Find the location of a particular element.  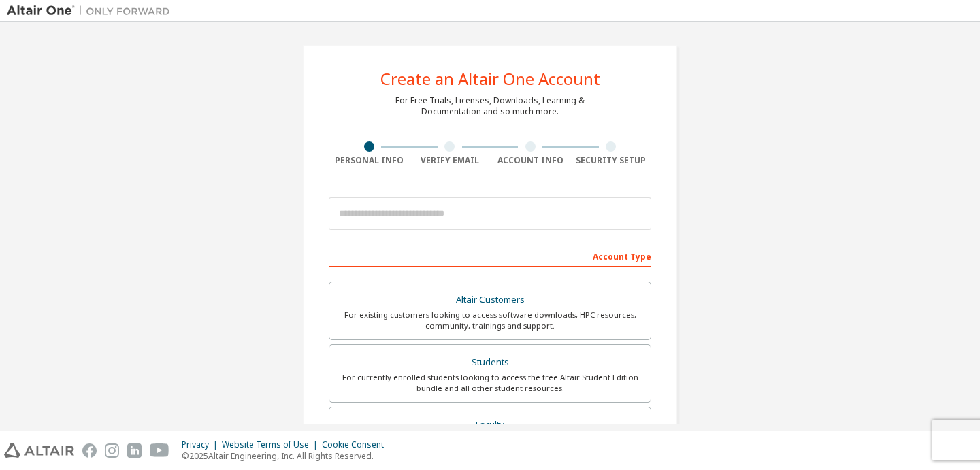

div: Website Terms of Use is located at coordinates (271, 445).